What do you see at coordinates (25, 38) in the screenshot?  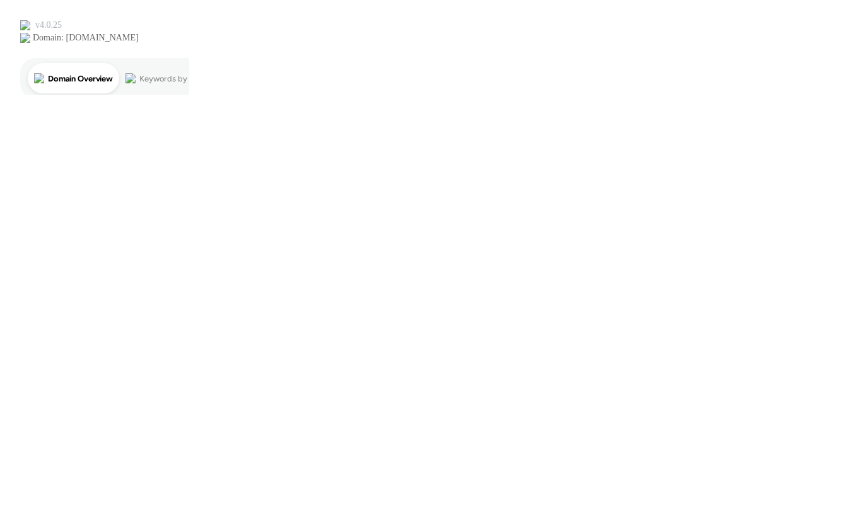 I see `img: website_grey.svg` at bounding box center [25, 38].